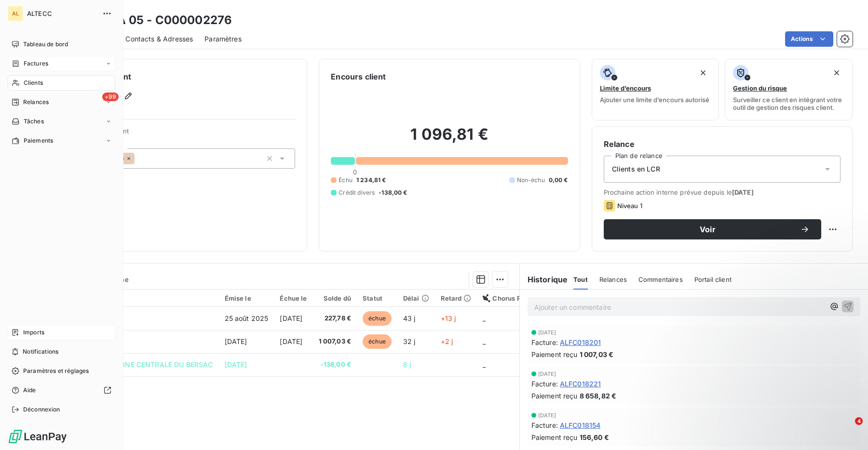 This screenshot has height=450, width=868. I want to click on button: Limite d’encoursAjouter une limite d’encours autorisé, so click(656, 89).